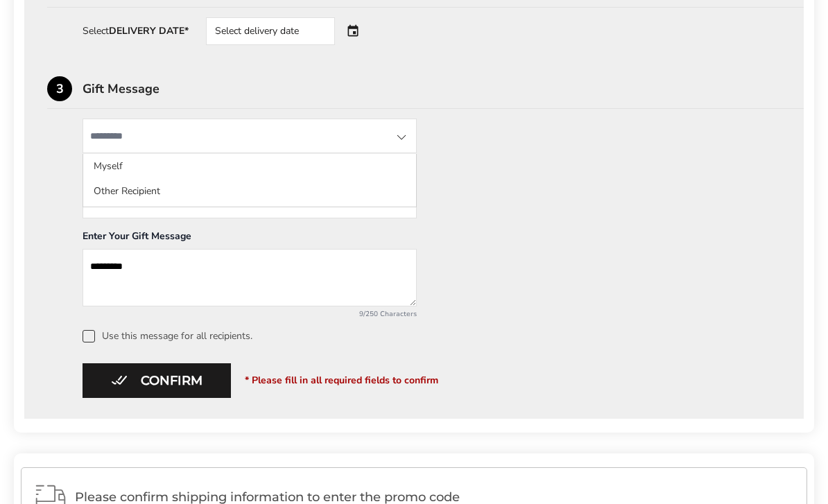  I want to click on div: 3, so click(60, 89).